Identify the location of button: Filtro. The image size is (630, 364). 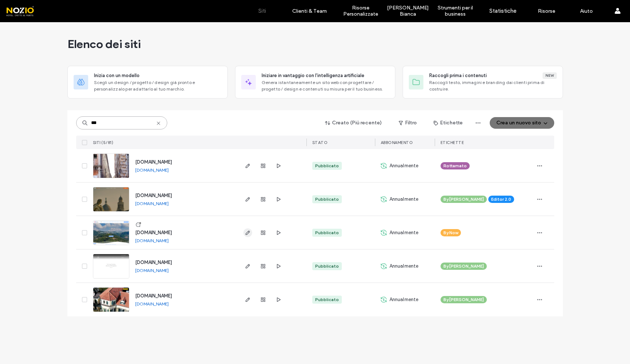
(408, 123).